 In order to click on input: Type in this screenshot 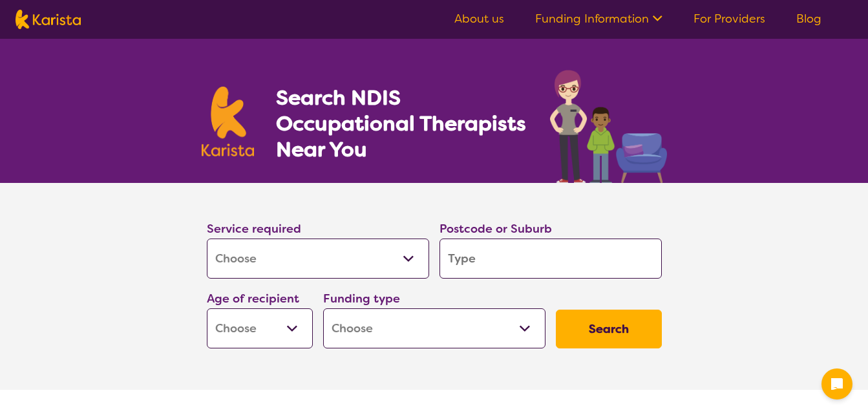, I will do `click(551, 258)`.